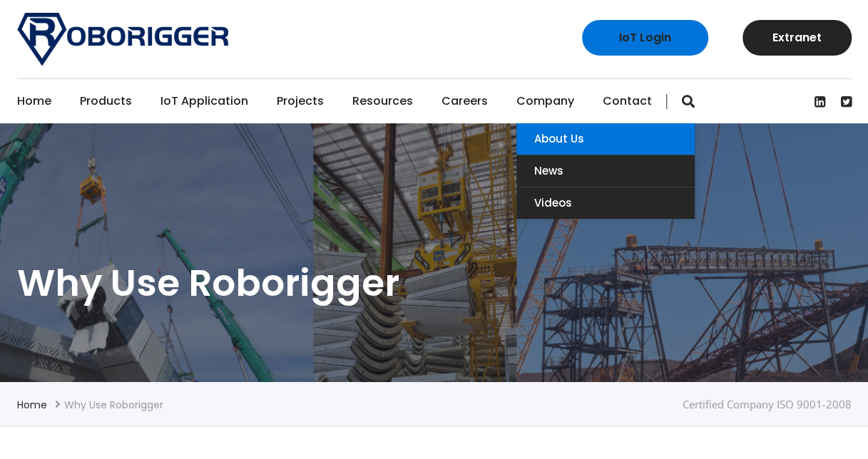  What do you see at coordinates (382, 101) in the screenshot?
I see `a: Resources` at bounding box center [382, 101].